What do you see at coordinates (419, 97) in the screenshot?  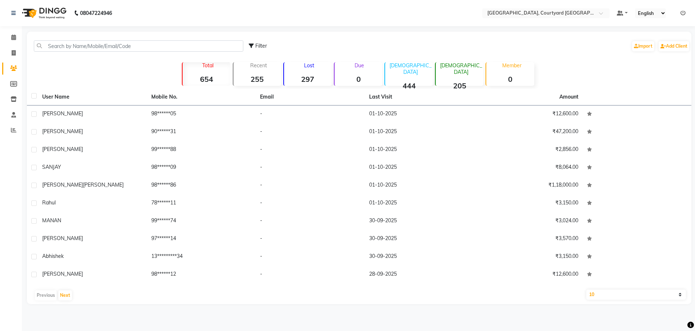 I see `th: Last Visit` at bounding box center [419, 97].